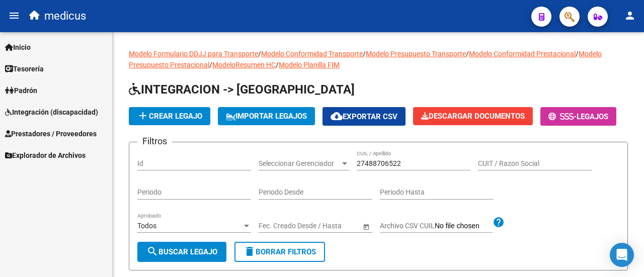 The image size is (644, 277). What do you see at coordinates (407, 226) in the screenshot?
I see `span: Archivo CSV CUIL` at bounding box center [407, 226].